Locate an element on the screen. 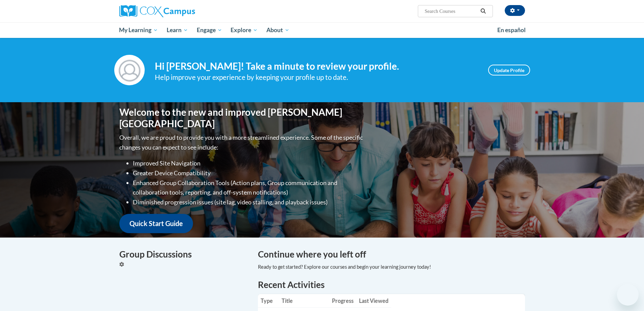 The image size is (644, 311). h4: Continue where you left off is located at coordinates (392, 254).